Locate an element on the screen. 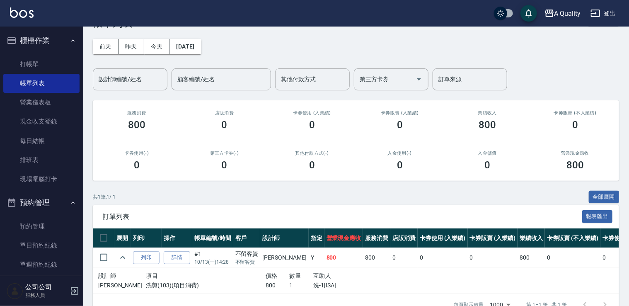  th: 營業現金應收 is located at coordinates (344, 238).